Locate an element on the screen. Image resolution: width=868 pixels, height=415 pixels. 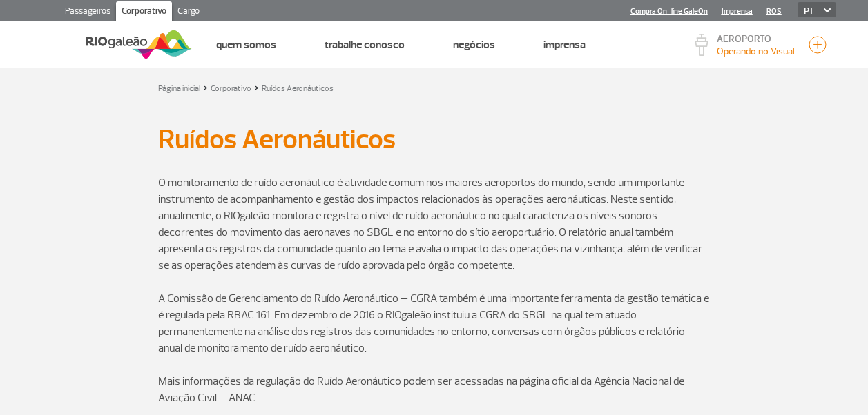
a: Página inicial is located at coordinates (179, 88).